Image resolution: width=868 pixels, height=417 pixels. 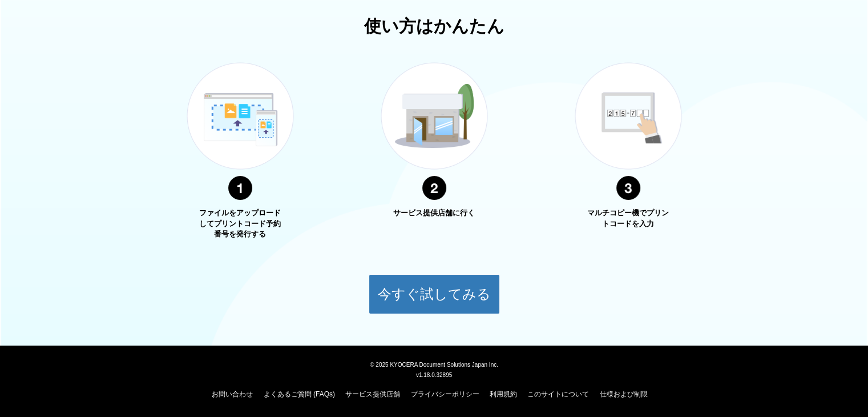 What do you see at coordinates (434, 364) in the screenshot?
I see `span: © 2025 KYOCERA Document Solutions Japan Inc.` at bounding box center [434, 364].